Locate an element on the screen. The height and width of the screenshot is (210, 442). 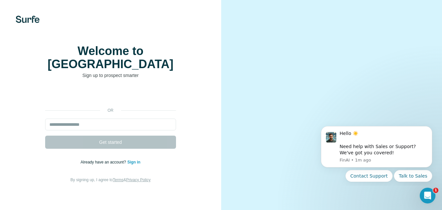
a: Terms is located at coordinates (118, 180).